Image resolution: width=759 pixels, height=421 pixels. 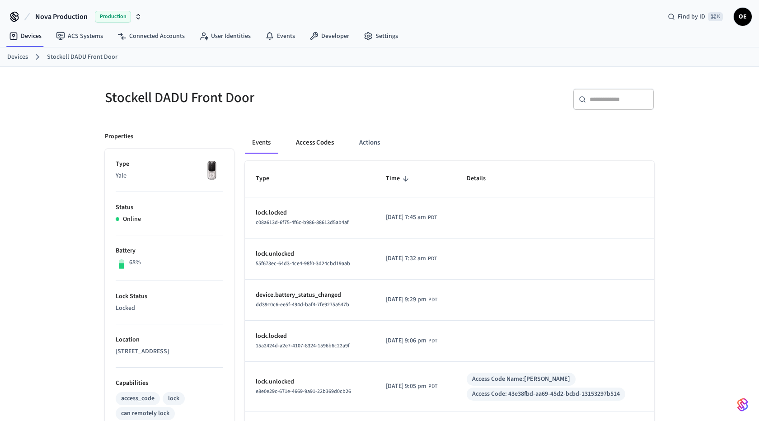 What do you see at coordinates (303, 264) in the screenshot?
I see `span: 55f673ec-64d3-4ce4-98f0-3d24cbd19aab` at bounding box center [303, 264].